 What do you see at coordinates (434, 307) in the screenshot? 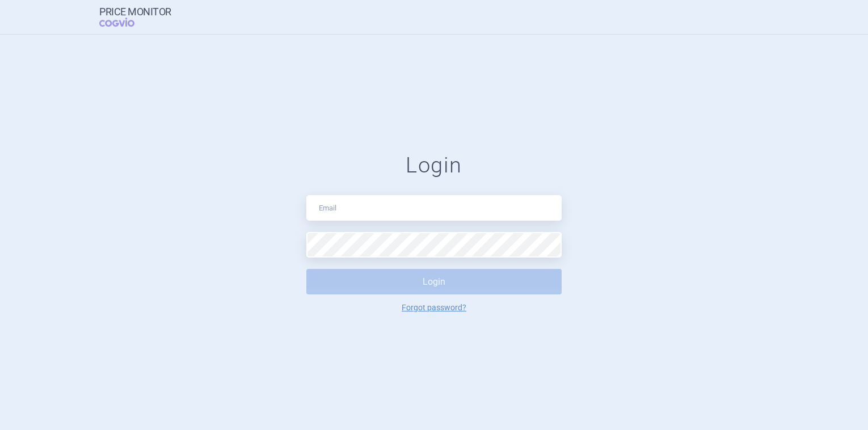
I see `a: Forgot password?` at bounding box center [434, 307].